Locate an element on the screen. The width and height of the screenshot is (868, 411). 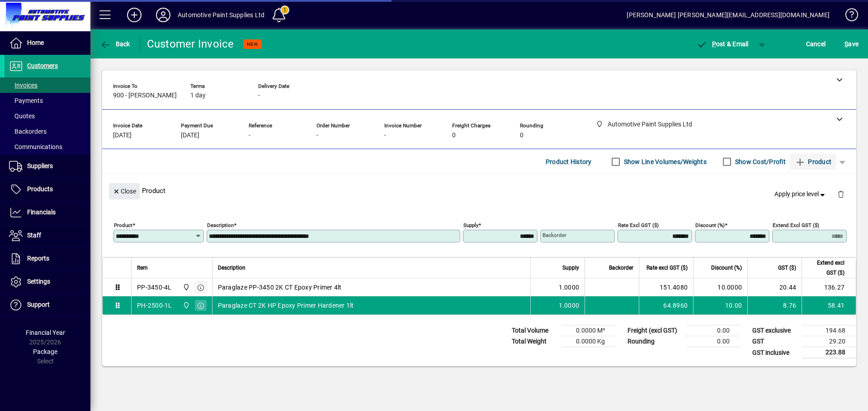
span: Product is located at coordinates (813, 161).